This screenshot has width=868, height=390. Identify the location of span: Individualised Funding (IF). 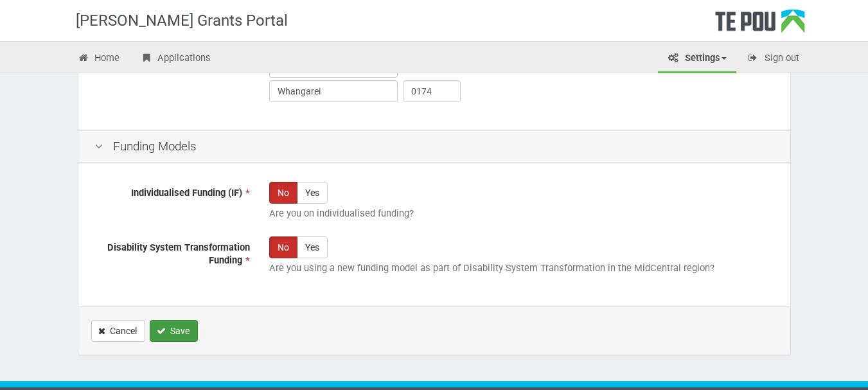
(187, 193).